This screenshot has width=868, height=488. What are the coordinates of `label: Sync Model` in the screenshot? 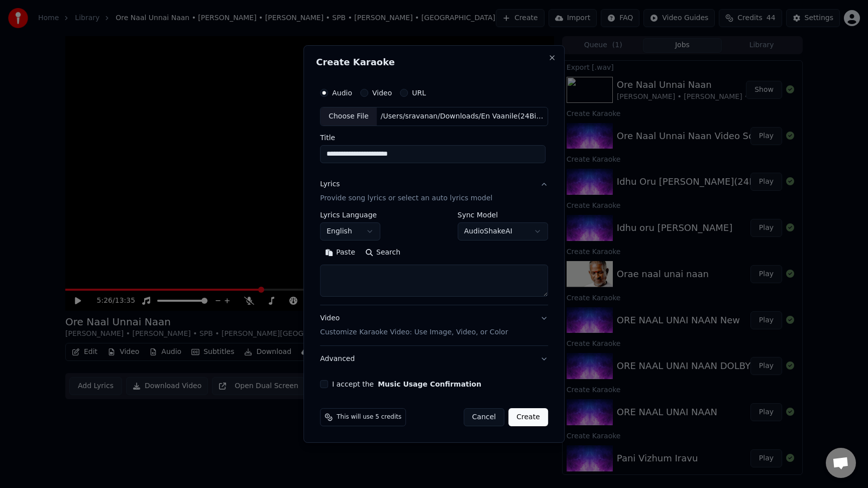 It's located at (503, 215).